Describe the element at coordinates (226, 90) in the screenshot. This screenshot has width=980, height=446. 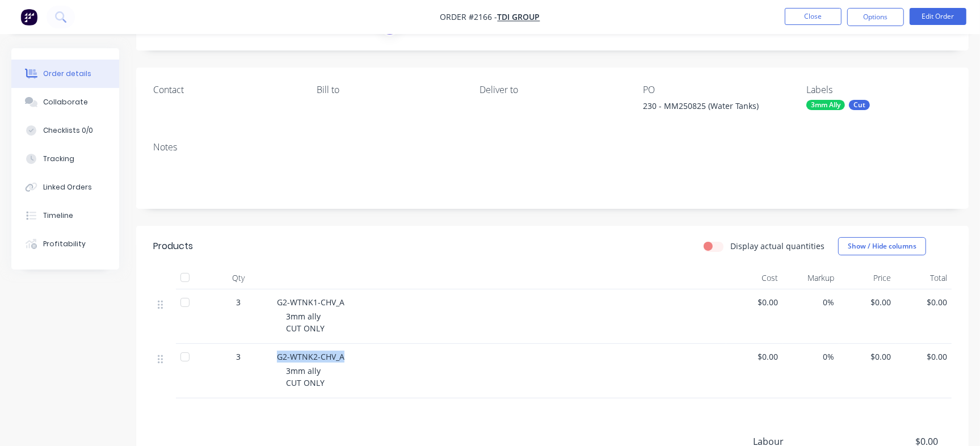
I see `div: Contact` at that location.